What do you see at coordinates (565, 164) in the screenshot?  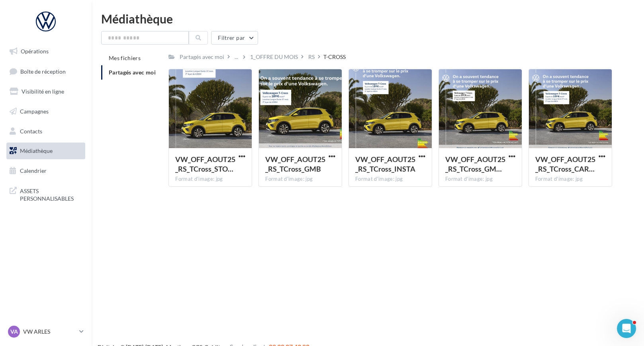 I see `span: VW_OFF_AOUT25_RS_TCross_CARRE` at bounding box center [565, 164].